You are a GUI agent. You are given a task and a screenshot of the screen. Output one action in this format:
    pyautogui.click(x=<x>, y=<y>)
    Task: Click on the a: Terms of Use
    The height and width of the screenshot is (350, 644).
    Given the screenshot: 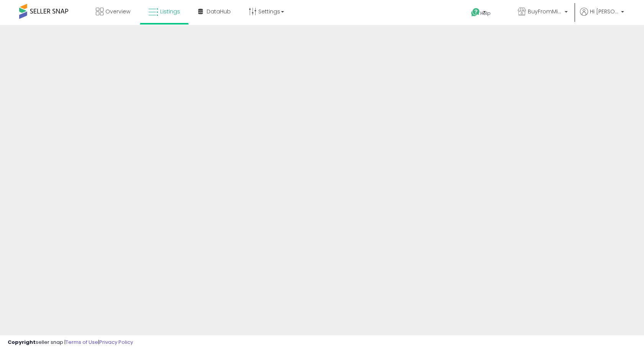 What is the action you would take?
    pyautogui.click(x=82, y=342)
    